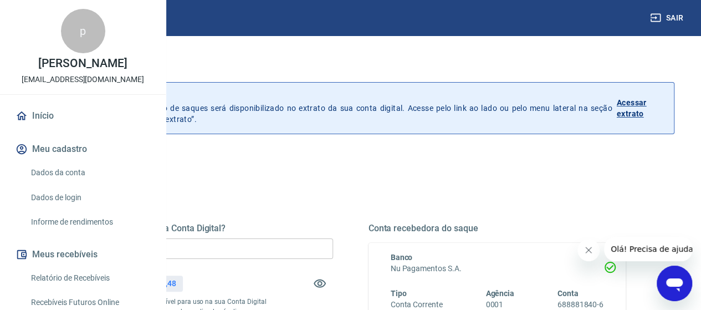 The height and width of the screenshot is (310, 701). Describe the element at coordinates (350, 65) in the screenshot. I see `h3: Saque` at that location.